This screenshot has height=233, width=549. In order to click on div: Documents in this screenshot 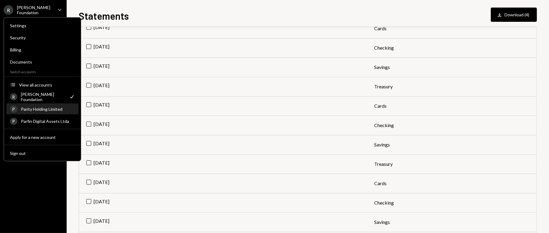, I will do `click(42, 62)`.